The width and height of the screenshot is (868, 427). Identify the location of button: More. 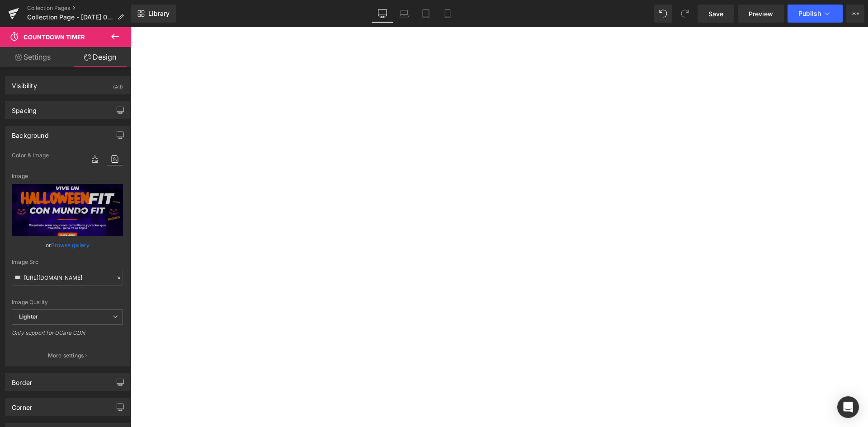
(855, 13).